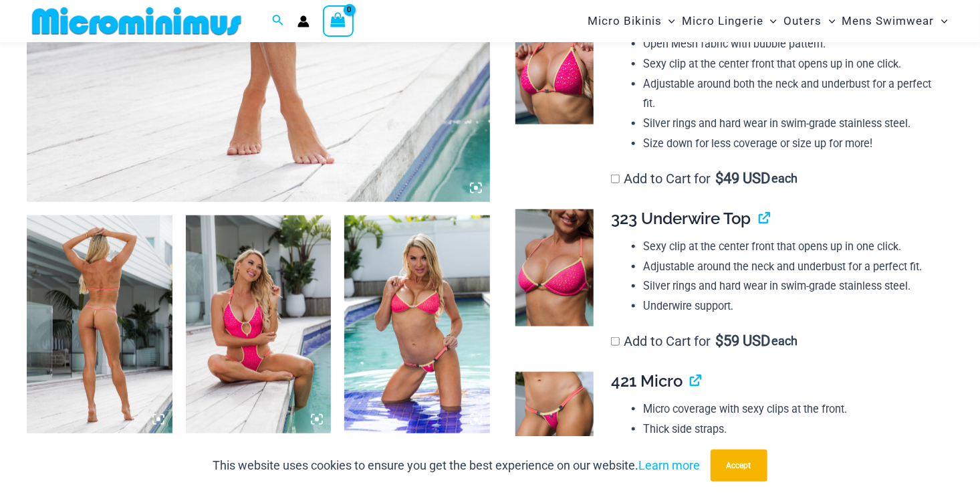 The width and height of the screenshot is (980, 495). I want to click on img: Bubble Mesh Highlight Pink 323 Top 421 Micro, so click(417, 324).